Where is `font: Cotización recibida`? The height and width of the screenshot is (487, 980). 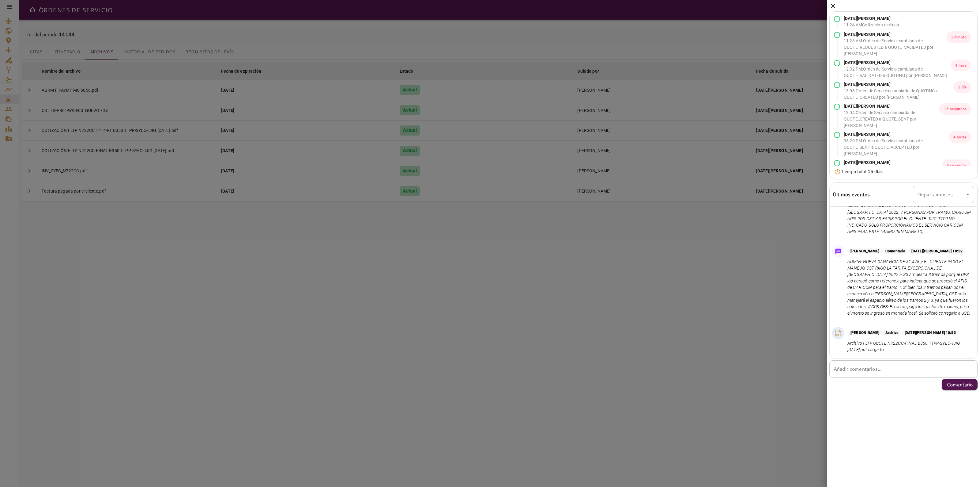
font: Cotización recibida is located at coordinates (881, 25).